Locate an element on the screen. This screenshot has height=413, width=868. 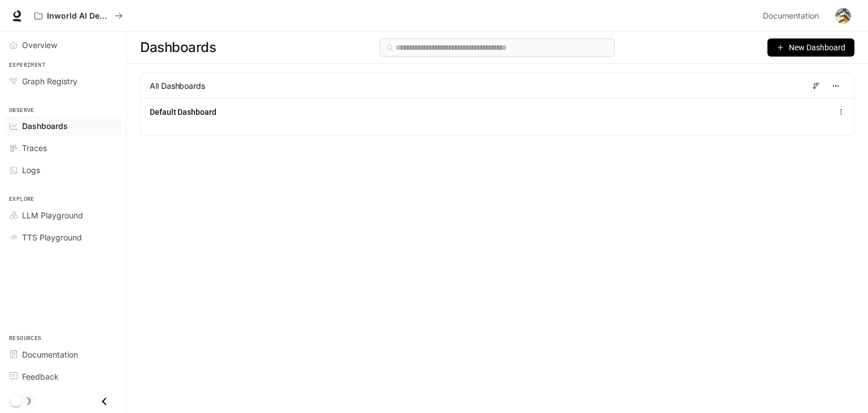
img: User avatar is located at coordinates (843, 16).